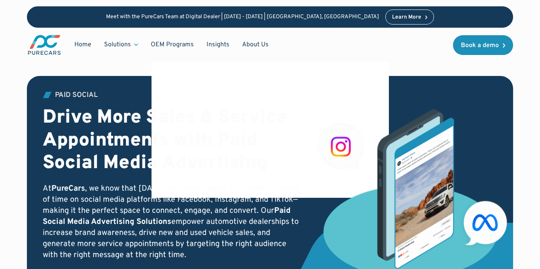 The width and height of the screenshot is (540, 269). Describe the element at coordinates (172, 45) in the screenshot. I see `a: OEM Programs` at that location.